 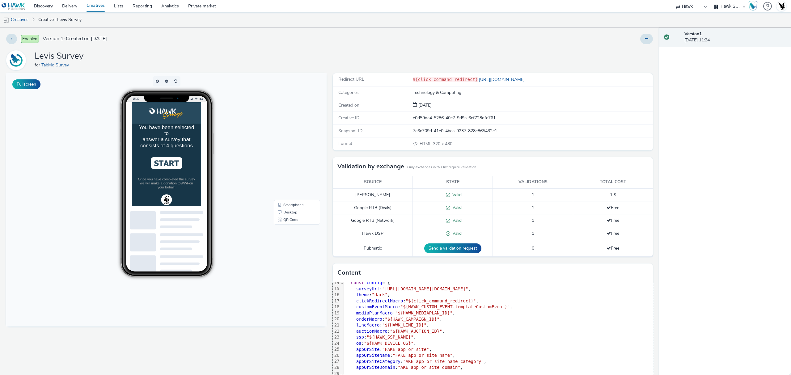 I want to click on button: Send a validation request, so click(x=453, y=249).